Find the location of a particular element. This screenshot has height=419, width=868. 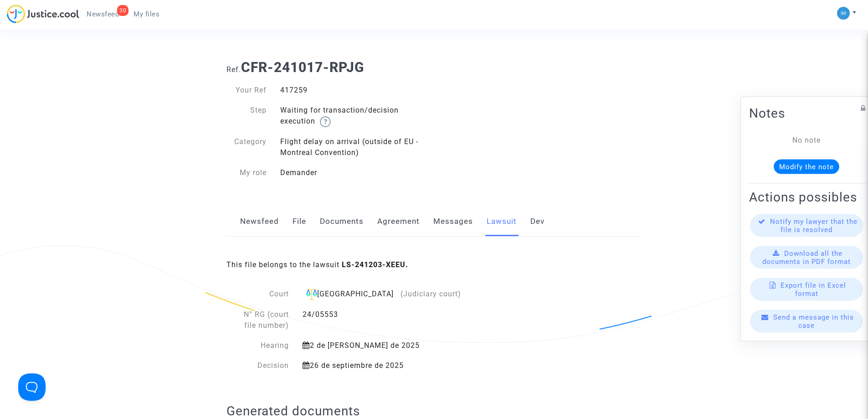

div: Court is located at coordinates (261, 294).